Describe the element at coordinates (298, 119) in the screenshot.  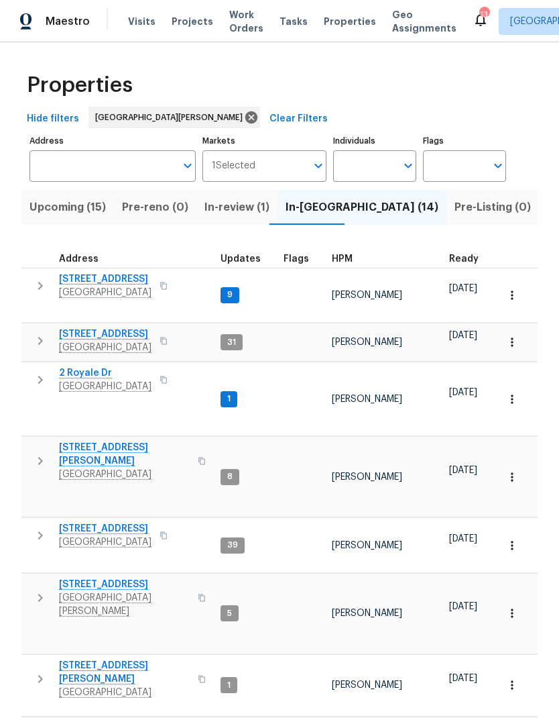
I see `span: Clear Filters` at that location.